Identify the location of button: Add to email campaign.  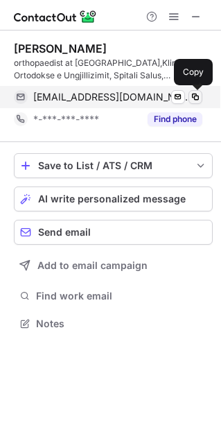
(113, 266).